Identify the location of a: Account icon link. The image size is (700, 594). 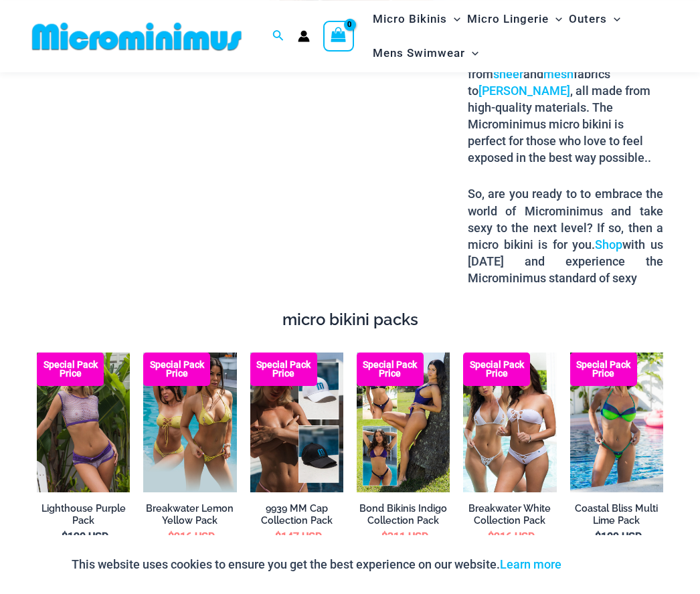
(304, 36).